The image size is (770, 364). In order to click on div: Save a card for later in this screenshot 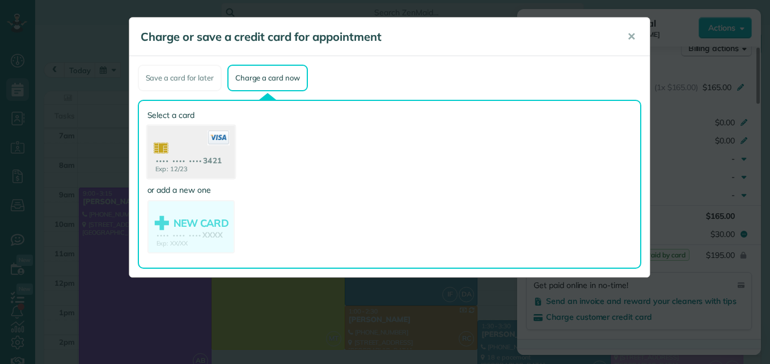, I will do `click(180, 78)`.